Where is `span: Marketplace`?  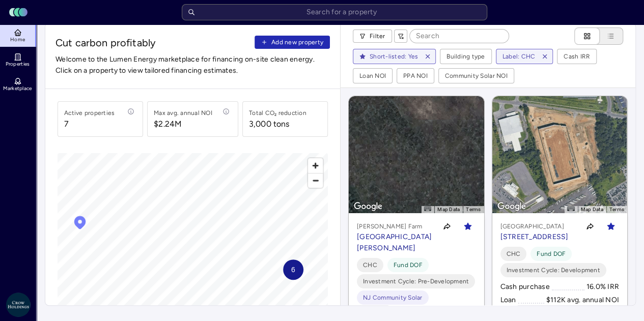 span: Marketplace is located at coordinates (17, 89).